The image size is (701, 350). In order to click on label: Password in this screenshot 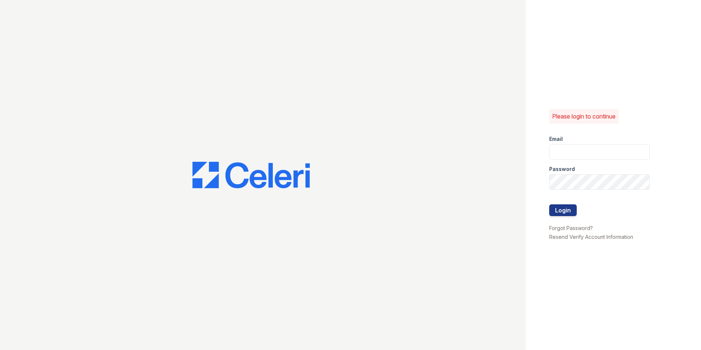, I will do `click(562, 169)`.